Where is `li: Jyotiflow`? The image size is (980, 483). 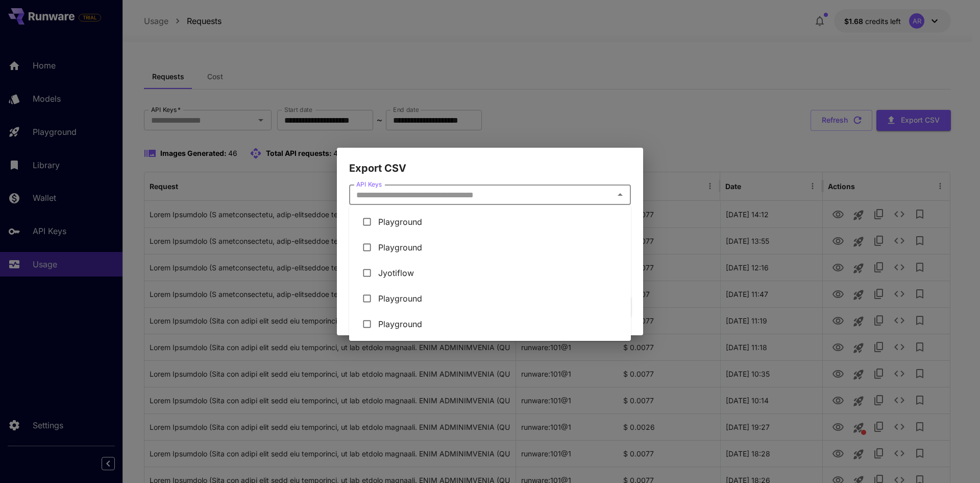
li: Jyotiflow is located at coordinates (490, 273).